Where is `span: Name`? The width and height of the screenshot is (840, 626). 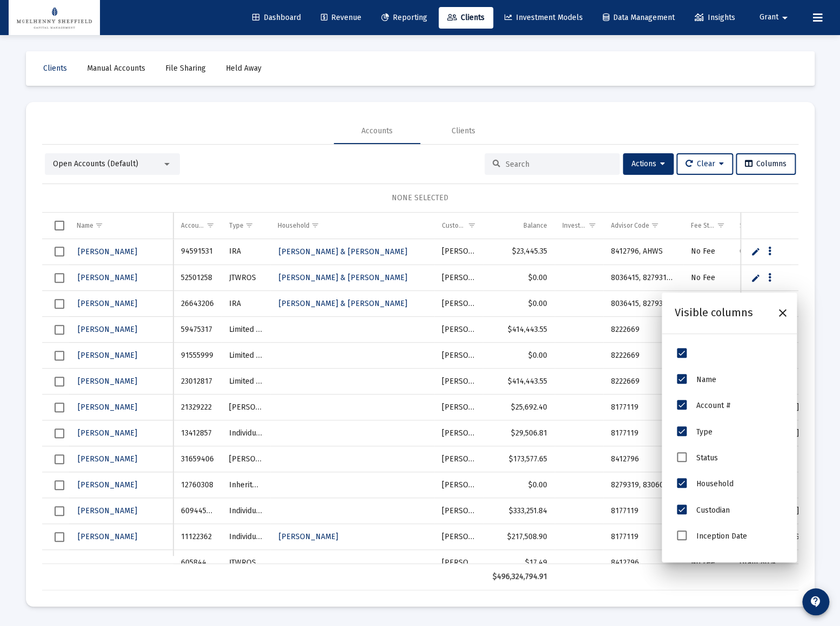 span: Name is located at coordinates (706, 379).